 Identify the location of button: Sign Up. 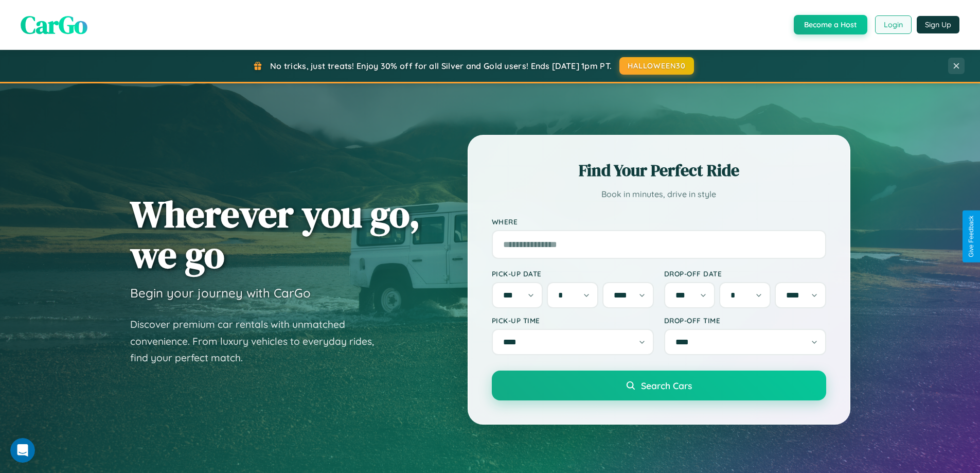
(938, 25).